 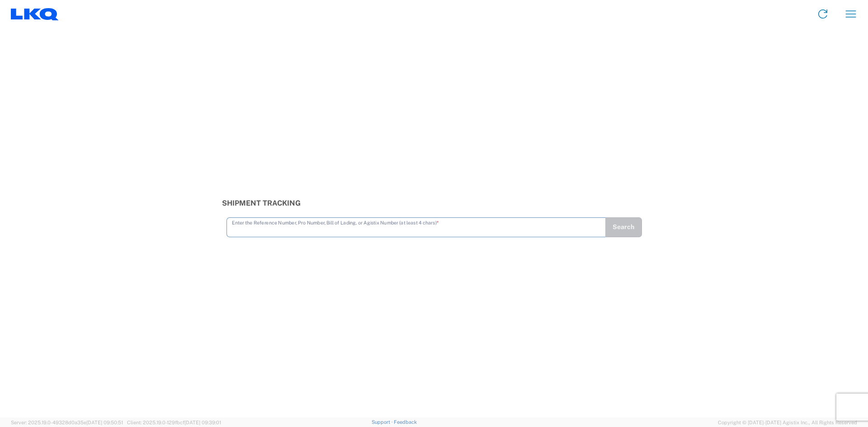 I want to click on h3: Shipment Tracking, so click(x=434, y=203).